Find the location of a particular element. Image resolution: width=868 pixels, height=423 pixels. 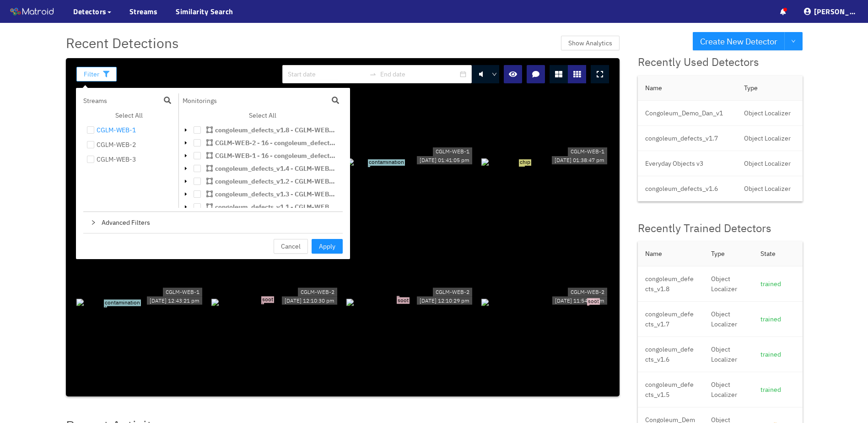

td: congoleum_defects_v1.8 is located at coordinates (670, 283).